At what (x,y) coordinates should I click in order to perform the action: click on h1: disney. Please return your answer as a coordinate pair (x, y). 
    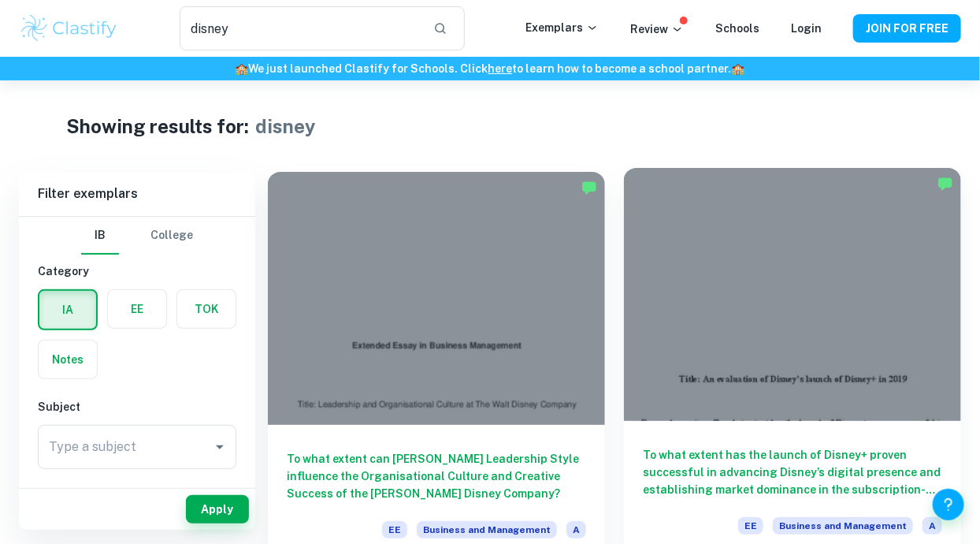
    Looking at the image, I should click on (285, 126).